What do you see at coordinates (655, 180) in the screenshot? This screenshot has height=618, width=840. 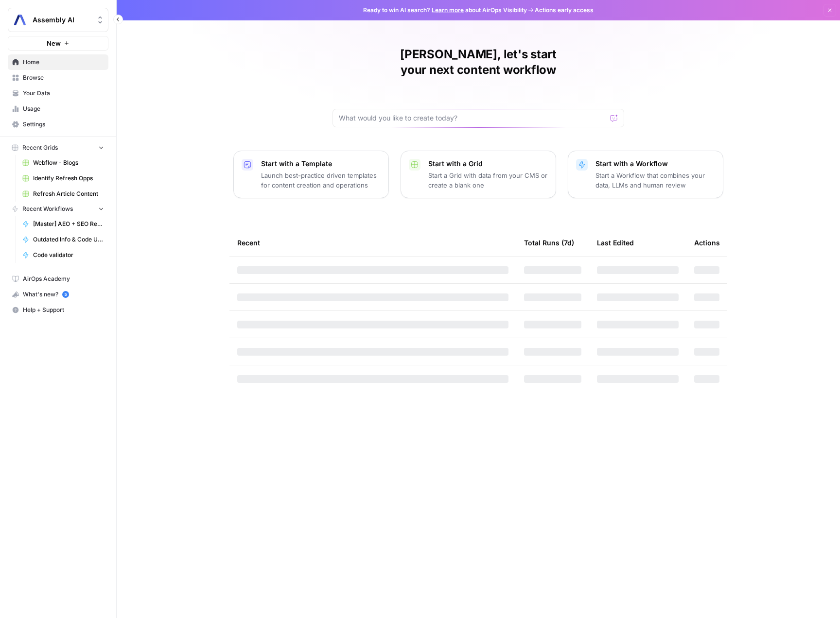 I see `p: Start a Workflow that combines your data, LLMs and human review` at bounding box center [655, 180].